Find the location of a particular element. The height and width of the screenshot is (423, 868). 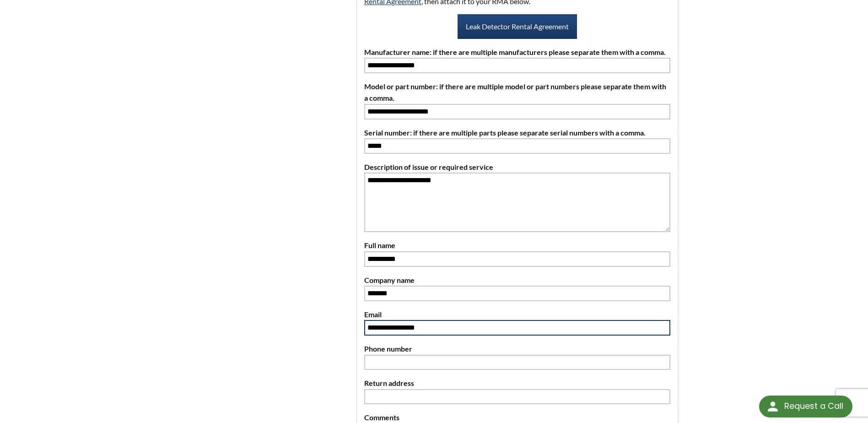

label: Return address is located at coordinates (517, 383).